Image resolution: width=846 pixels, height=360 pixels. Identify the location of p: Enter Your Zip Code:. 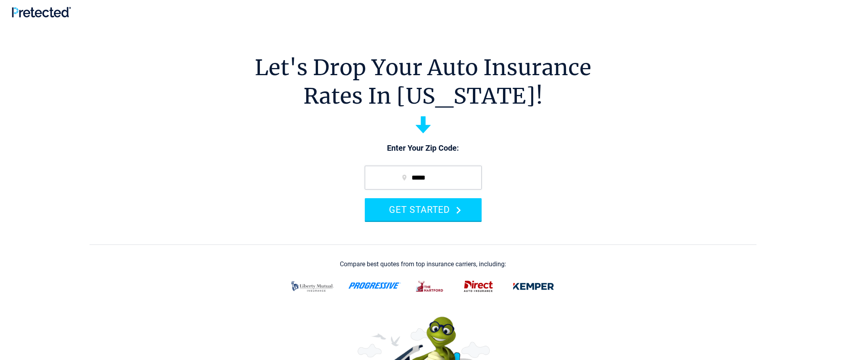
(423, 149).